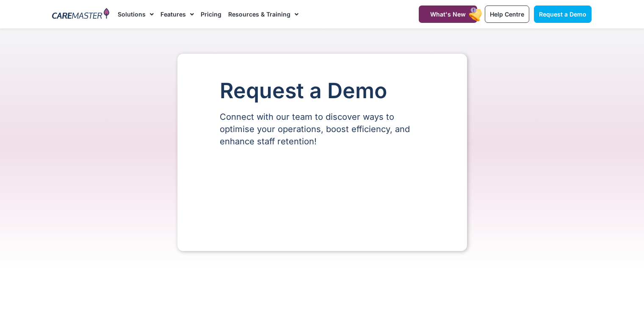  I want to click on p: Connect with our team to discover ways to optimise your operations, boost efficiency, and enhance..., so click(322, 129).